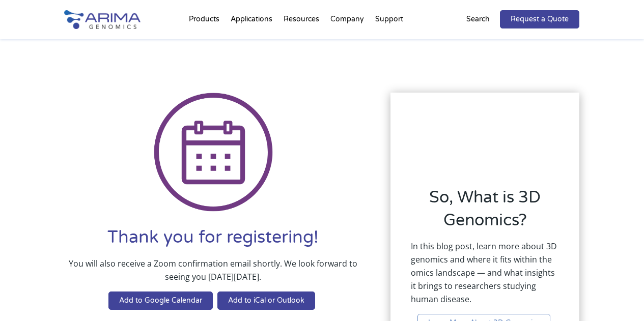  What do you see at coordinates (484, 213) in the screenshot?
I see `h2: So, What is 3D Genomics?` at bounding box center [484, 213].